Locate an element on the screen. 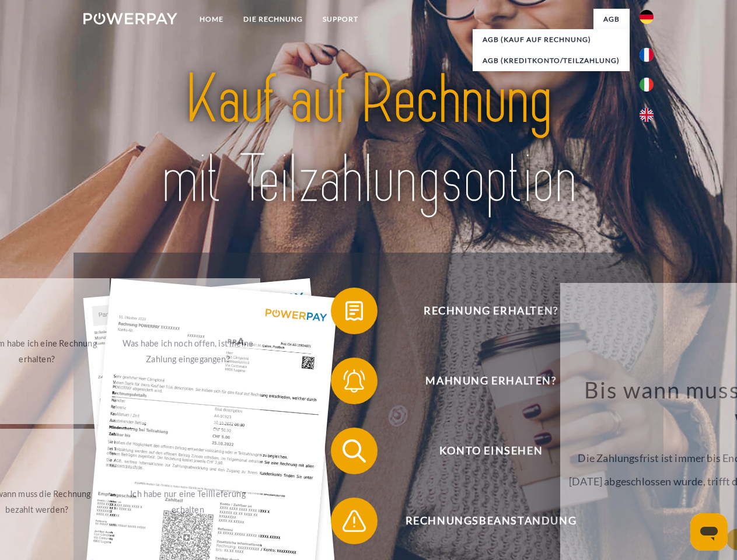 Image resolution: width=737 pixels, height=560 pixels. a: DIE RECHNUNG is located at coordinates (273, 19).